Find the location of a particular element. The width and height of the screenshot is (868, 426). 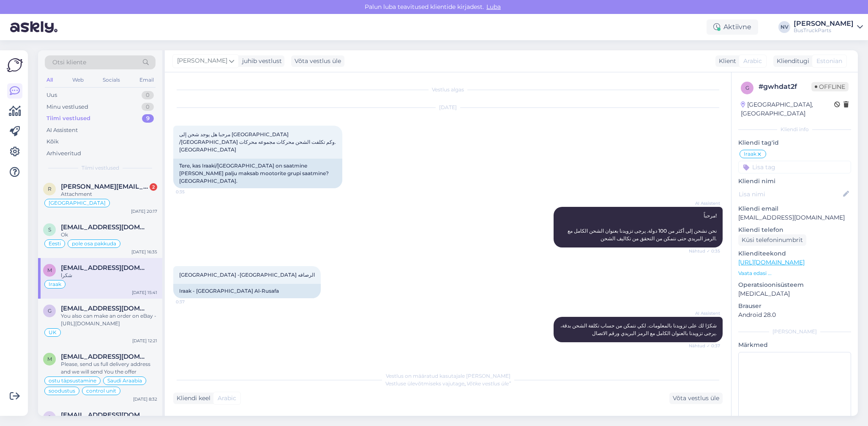

span: globaltransport.uk17@gmail.com is located at coordinates (105, 309).